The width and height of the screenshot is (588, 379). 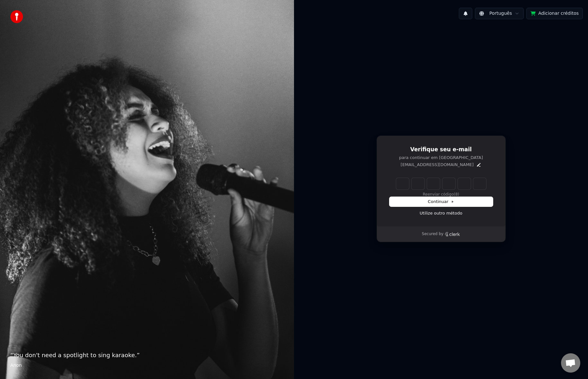 What do you see at coordinates (147, 365) in the screenshot?
I see `footer: Anon` at bounding box center [147, 365].